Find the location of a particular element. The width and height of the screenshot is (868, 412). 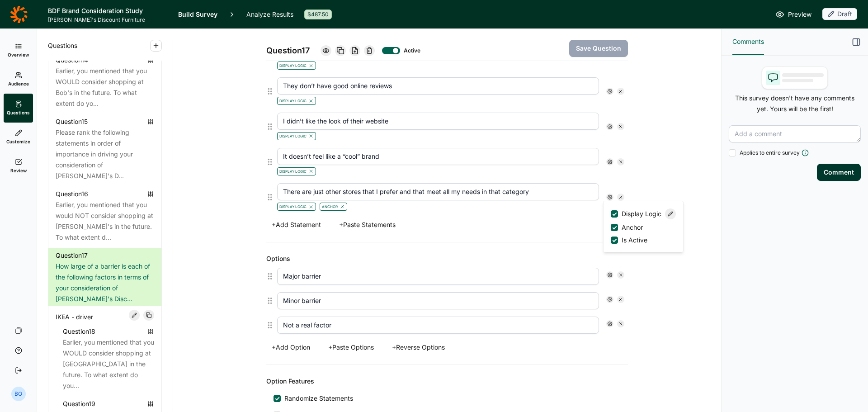

button: Save Question is located at coordinates (599, 49).